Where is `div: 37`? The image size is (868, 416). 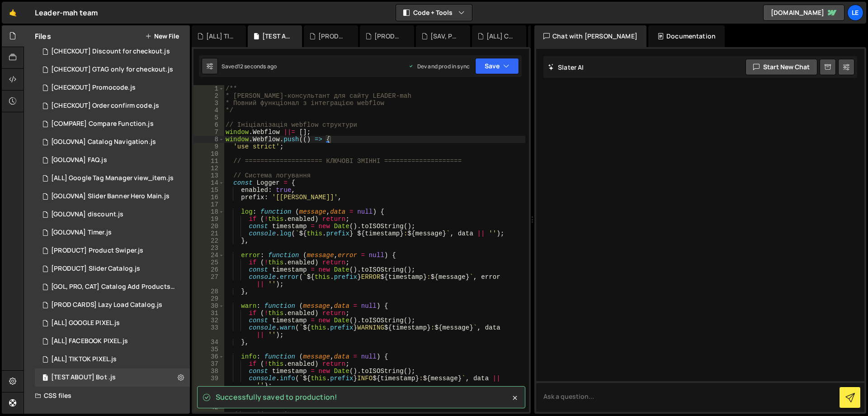 div: 37 is located at coordinates (209, 363).